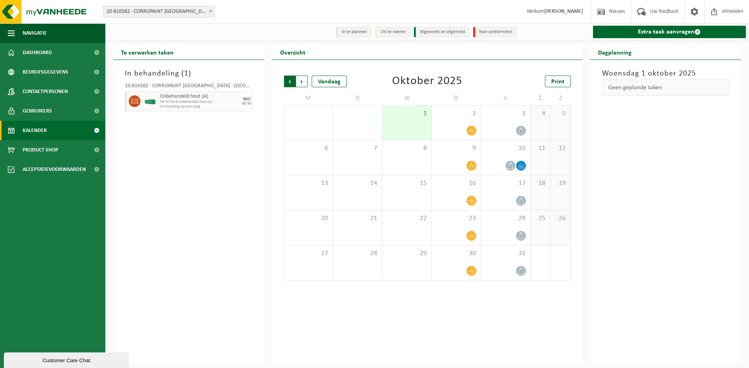  Describe the element at coordinates (290, 81) in the screenshot. I see `span: Vorige` at that location.